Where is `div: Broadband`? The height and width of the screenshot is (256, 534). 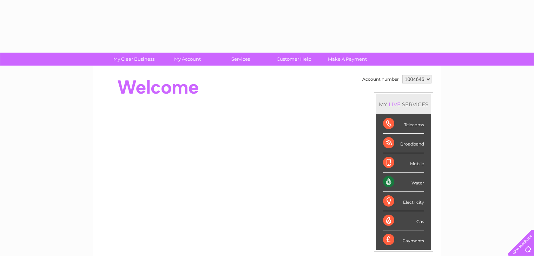 div: Broadband is located at coordinates (404, 143).